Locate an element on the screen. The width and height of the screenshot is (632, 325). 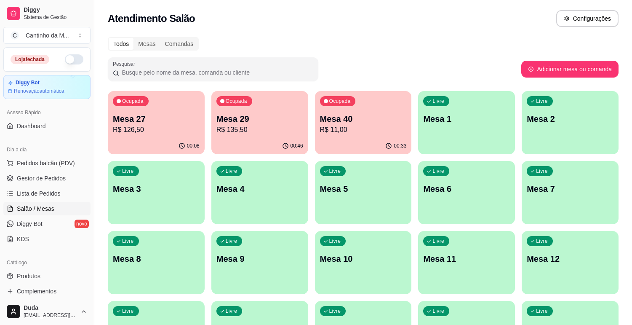
span: Sistema de Gestão is located at coordinates (55, 17).